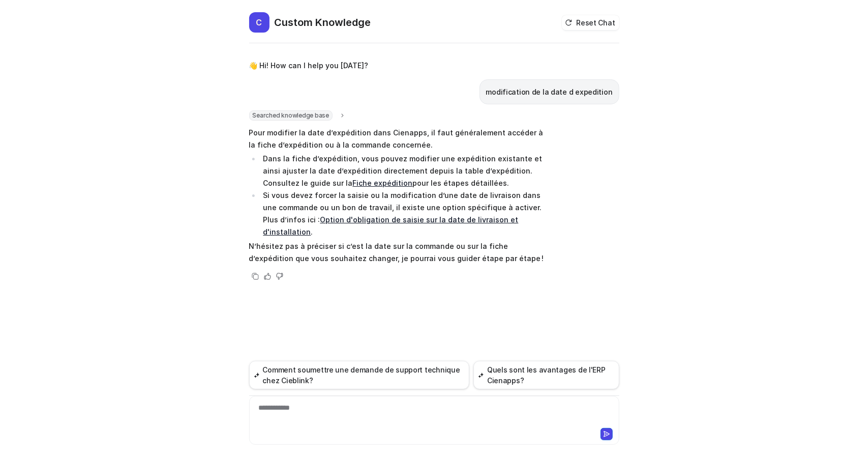 Image resolution: width=868 pixels, height=457 pixels. Describe the element at coordinates (397, 139) in the screenshot. I see `p: Pour modifier la date d’expédition dans Cienapps, il faut généralement accéder à la fiche d’expéd...` at that location.